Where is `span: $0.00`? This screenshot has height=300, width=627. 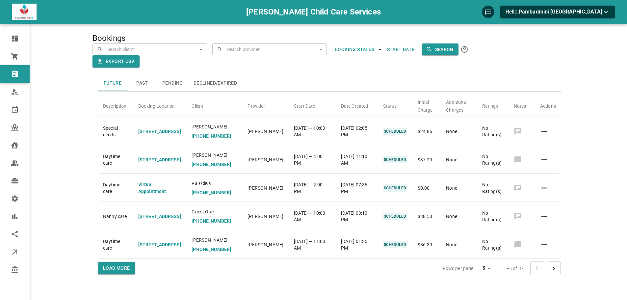 span: $0.00 is located at coordinates (424, 188).